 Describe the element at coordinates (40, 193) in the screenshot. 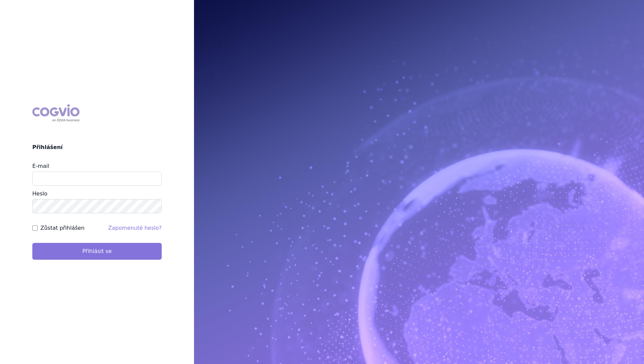

I see `label: Heslo` at that location.